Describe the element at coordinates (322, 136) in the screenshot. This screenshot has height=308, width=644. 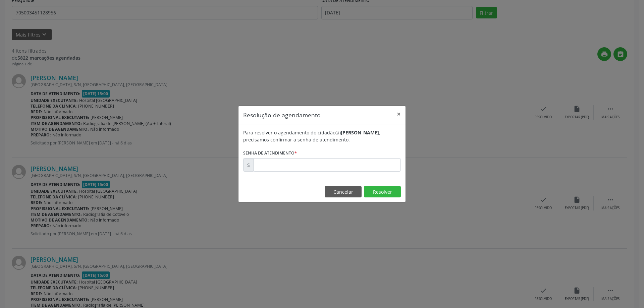
I see `div: Para resolver o agendamento do cidadão(ã) , precisamos confirmar a senha de atendimento.` at that location.